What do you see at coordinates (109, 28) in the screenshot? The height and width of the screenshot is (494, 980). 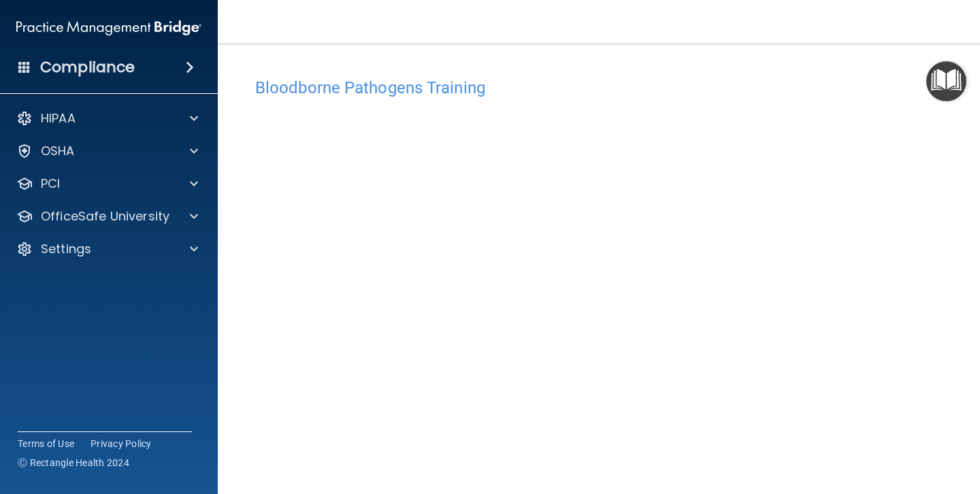 I see `img: PMB logo` at bounding box center [109, 28].